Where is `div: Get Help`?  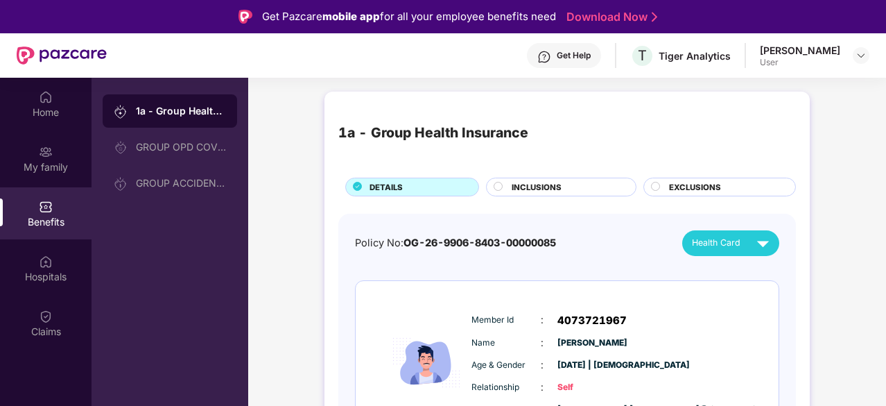
div: Get Help is located at coordinates (573, 55).